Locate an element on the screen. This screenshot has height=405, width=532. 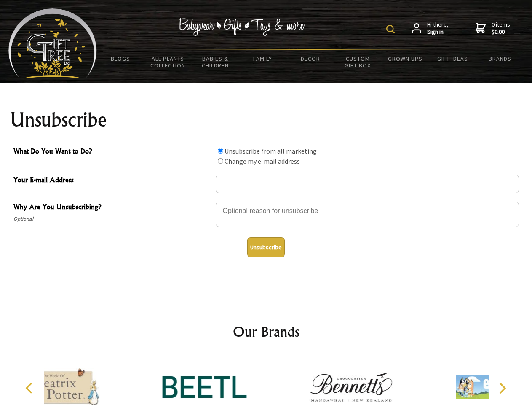
button: Unsubscribe is located at coordinates (266, 247).